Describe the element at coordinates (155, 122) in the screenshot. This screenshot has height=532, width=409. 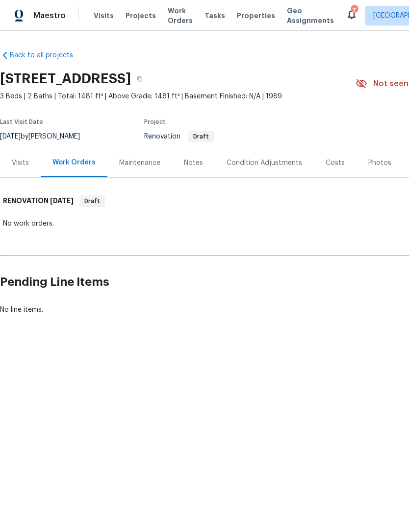
I see `span: Project` at that location.